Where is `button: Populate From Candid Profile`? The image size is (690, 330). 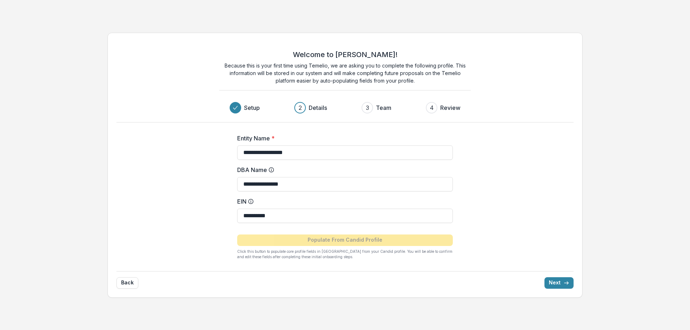
button: Populate From Candid Profile is located at coordinates (345, 240).